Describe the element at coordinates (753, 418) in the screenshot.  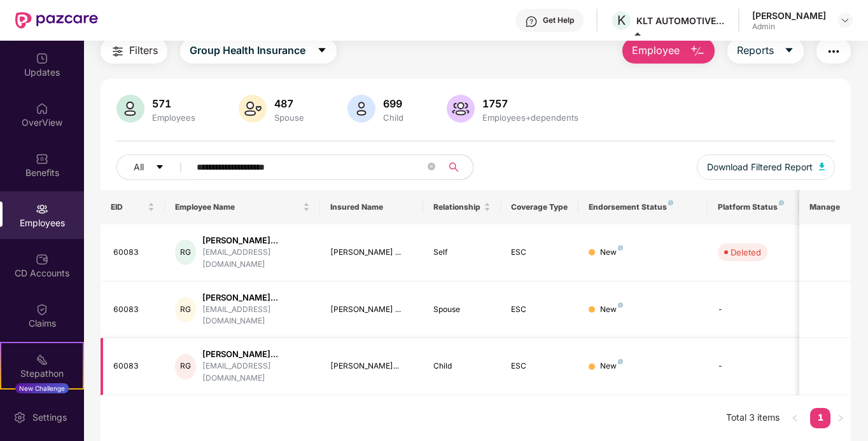
I see `li: Total 3 items` at that location.